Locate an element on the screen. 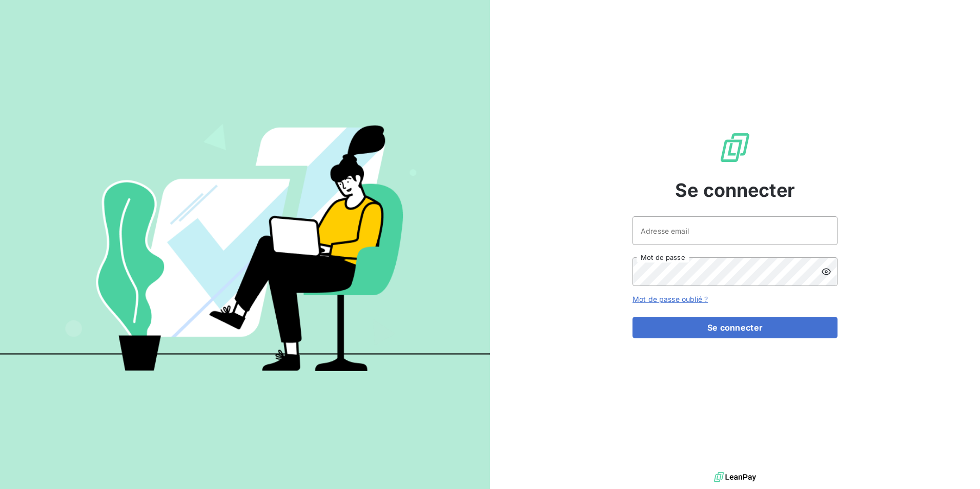 The width and height of the screenshot is (980, 489). img: Logo LeanPay is located at coordinates (735, 148).